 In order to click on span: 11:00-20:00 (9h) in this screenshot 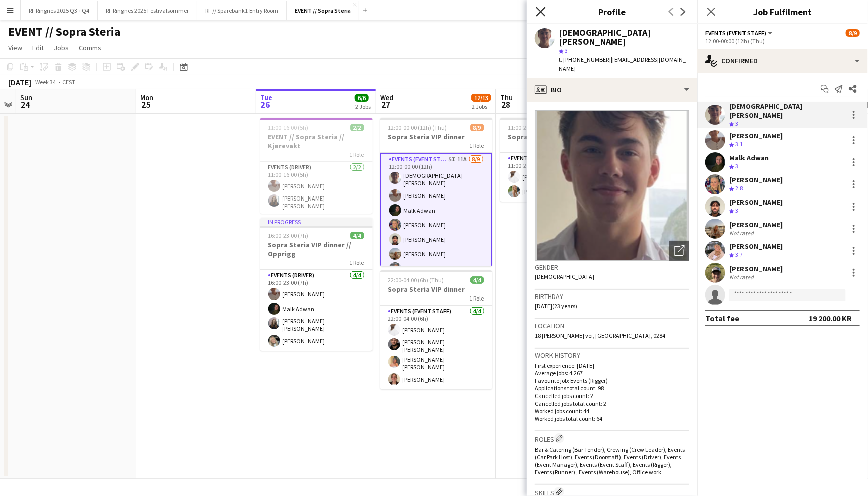, I will do `click(528, 127)`.